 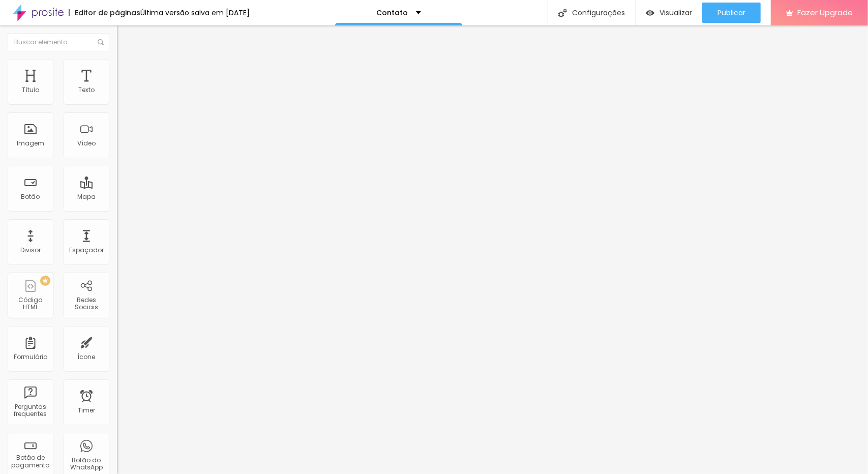 What do you see at coordinates (676, 13) in the screenshot?
I see `span: Visualizar` at bounding box center [676, 13].